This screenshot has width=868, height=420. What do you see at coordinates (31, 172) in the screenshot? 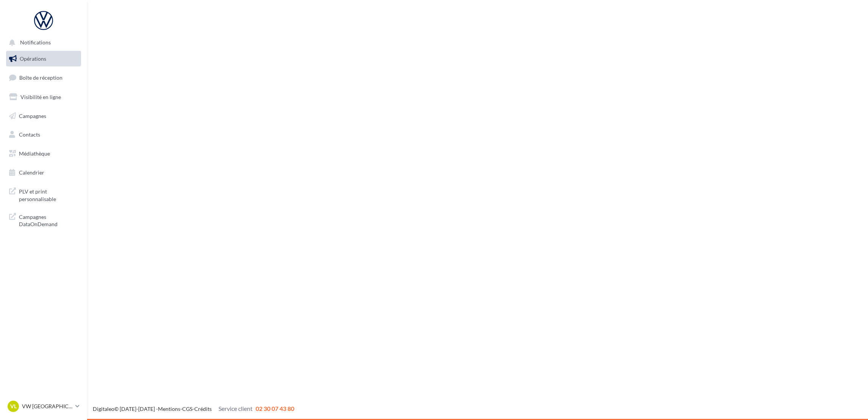
I see `span: Calendrier` at bounding box center [31, 172].